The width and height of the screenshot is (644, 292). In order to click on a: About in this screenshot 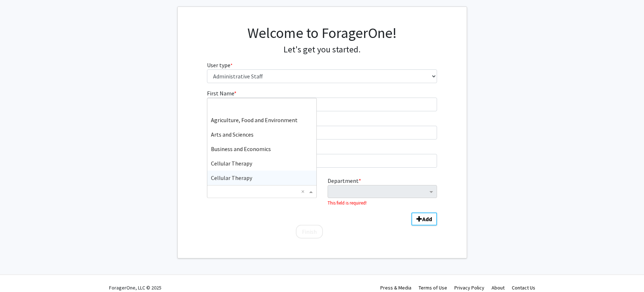, I will do `click(498, 288)`.